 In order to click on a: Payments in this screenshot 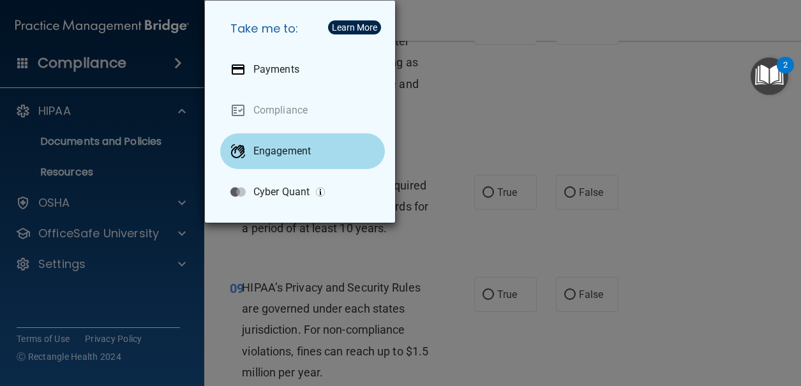, I will do `click(303, 70)`.